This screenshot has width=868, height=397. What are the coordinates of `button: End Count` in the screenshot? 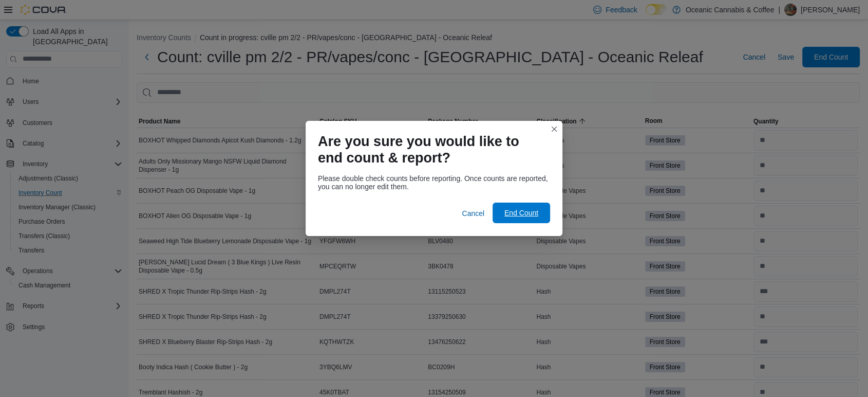 It's located at (521, 213).